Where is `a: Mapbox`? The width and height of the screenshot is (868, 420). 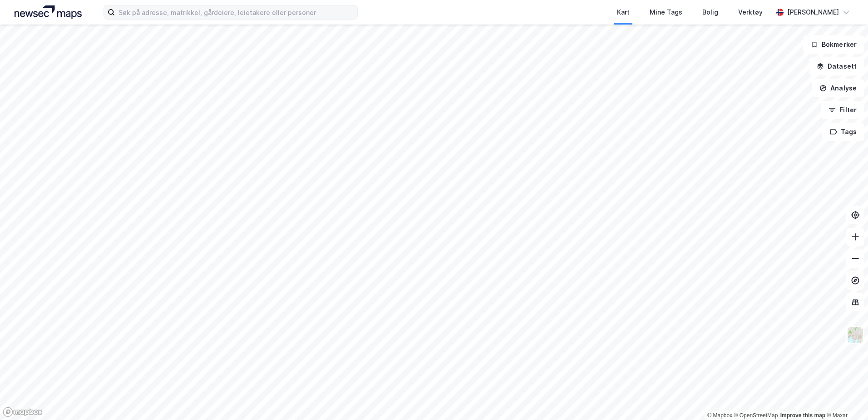
a: Mapbox is located at coordinates (719, 415).